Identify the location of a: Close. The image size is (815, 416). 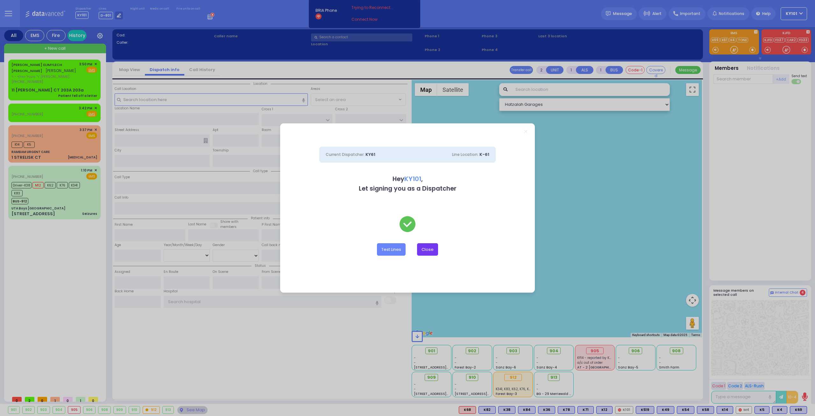
(526, 131).